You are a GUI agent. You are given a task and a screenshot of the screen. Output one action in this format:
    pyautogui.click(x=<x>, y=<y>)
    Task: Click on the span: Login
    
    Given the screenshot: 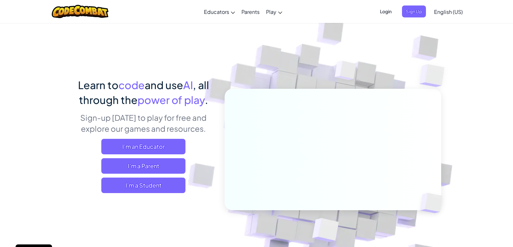 What is the action you would take?
    pyautogui.click(x=385, y=11)
    